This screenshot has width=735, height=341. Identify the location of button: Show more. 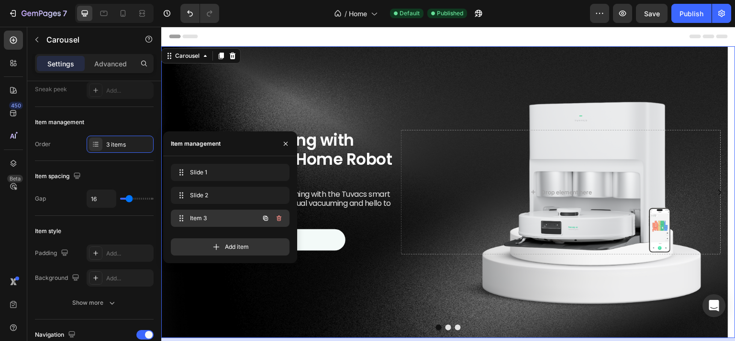
(94, 303).